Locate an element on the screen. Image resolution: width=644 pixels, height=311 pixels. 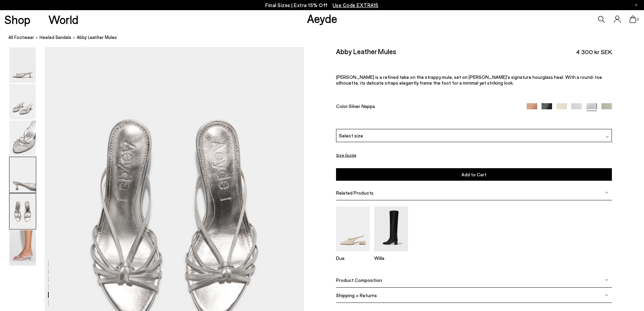
span: Abby Leather Mules is located at coordinates (97, 37).